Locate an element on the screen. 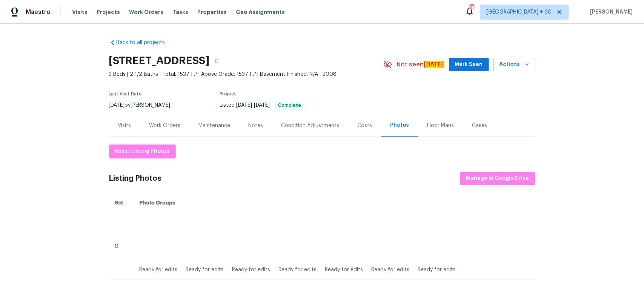 The image size is (644, 286). span: Not seen is located at coordinates (421, 64).